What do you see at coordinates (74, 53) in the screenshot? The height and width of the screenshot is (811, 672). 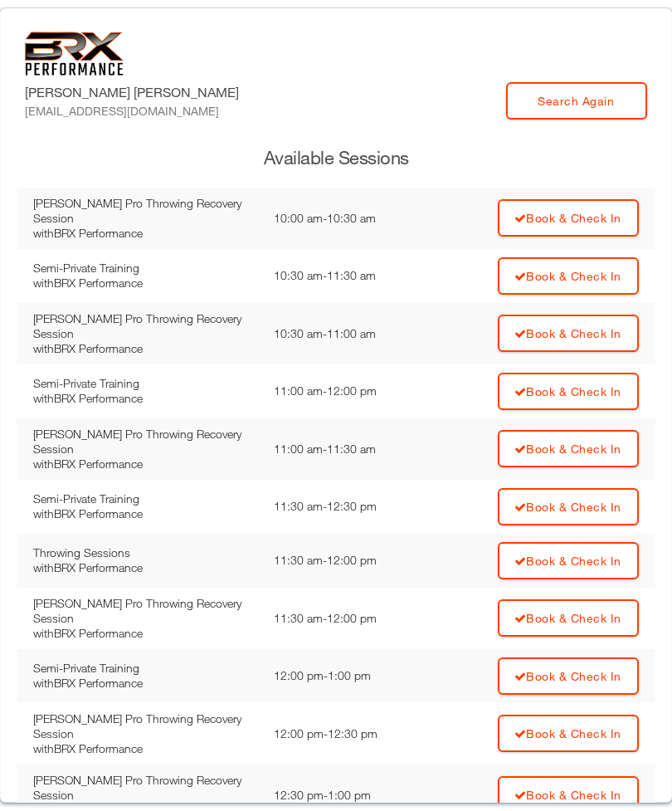 I see `img: 6f7da32581c89ca25d665dc3aae533e4f14fe3ef_original.svg` at bounding box center [74, 53].